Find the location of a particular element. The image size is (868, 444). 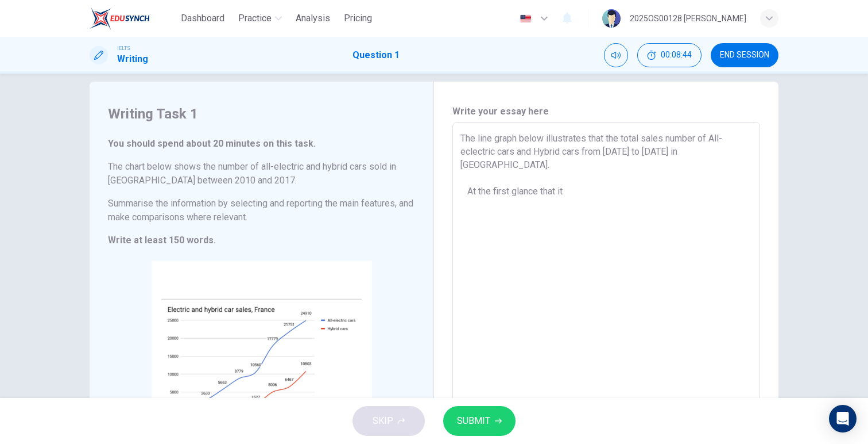

button: 00:08:44 is located at coordinates (670, 55).